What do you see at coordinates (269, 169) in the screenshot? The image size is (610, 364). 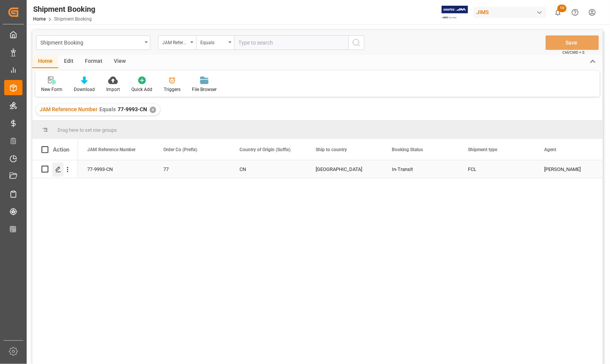 I see `div: CN` at bounding box center [269, 169].